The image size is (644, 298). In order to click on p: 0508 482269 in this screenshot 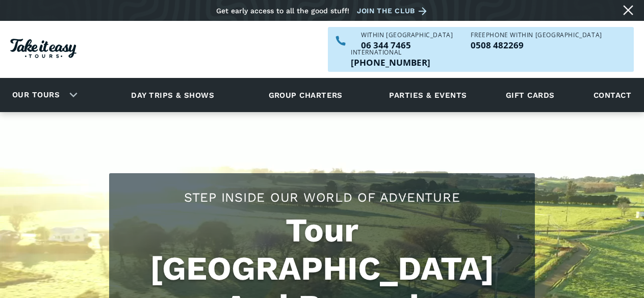, I will do `click(536, 45)`.